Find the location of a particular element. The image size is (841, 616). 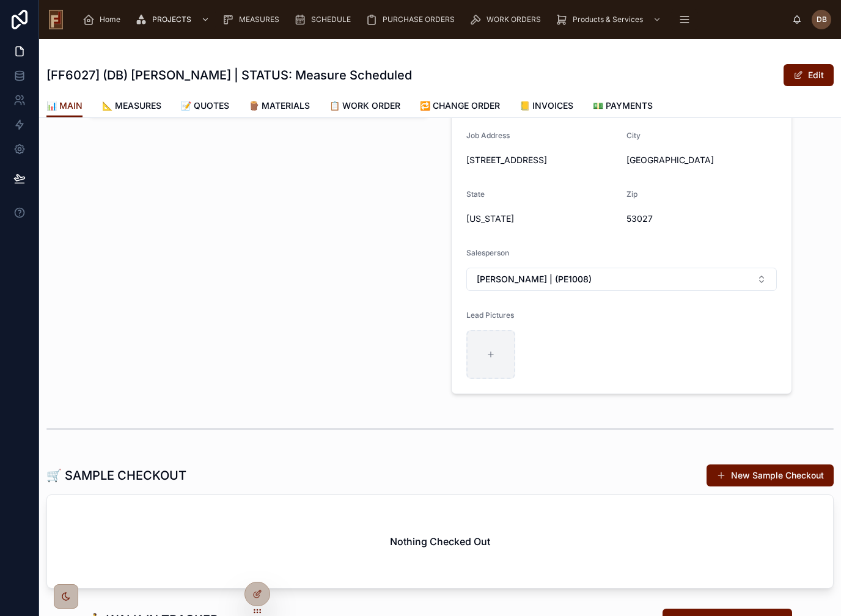

a: 🪵 MATERIALS is located at coordinates (279, 107).